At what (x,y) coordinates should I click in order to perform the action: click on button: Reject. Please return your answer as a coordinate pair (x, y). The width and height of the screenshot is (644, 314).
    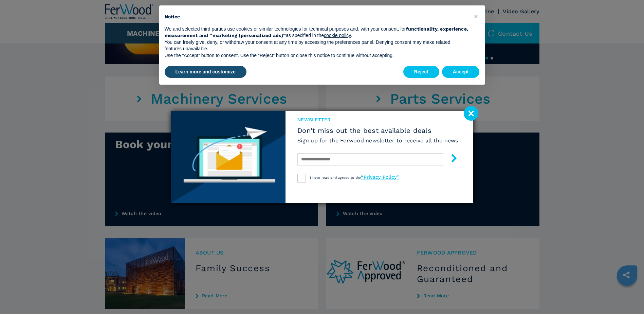
    Looking at the image, I should click on (421, 72).